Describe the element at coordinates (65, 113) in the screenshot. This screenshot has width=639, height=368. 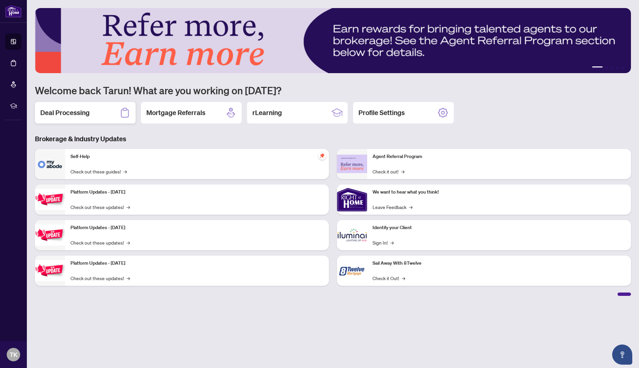
I see `h2: Deal Processing` at that location.